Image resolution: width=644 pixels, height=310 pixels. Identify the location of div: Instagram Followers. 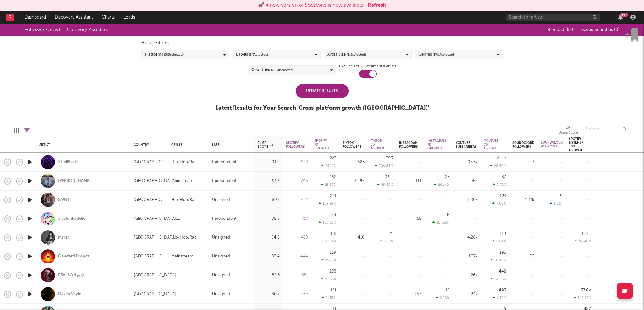
(409, 145).